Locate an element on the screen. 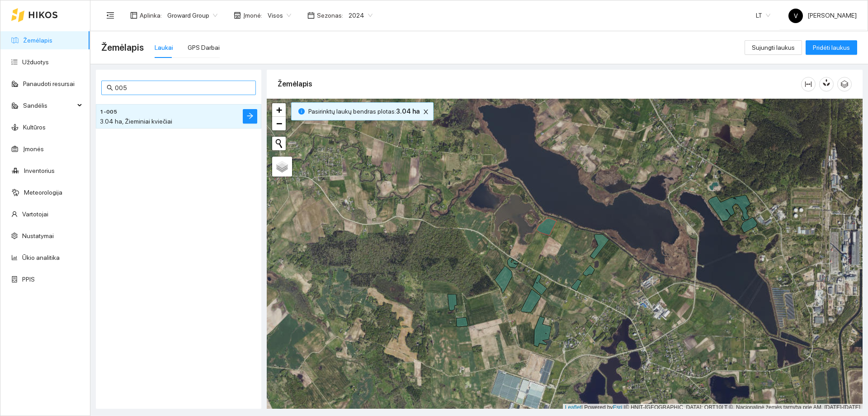 Image resolution: width=868 pixels, height=416 pixels. span: Sezonas : is located at coordinates (330, 16).